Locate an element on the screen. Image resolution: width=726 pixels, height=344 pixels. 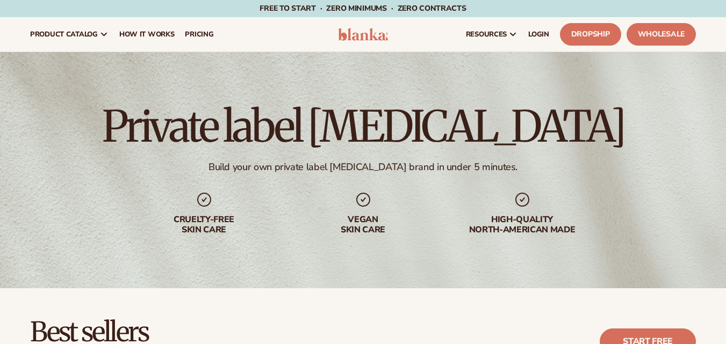
span: LOGIN is located at coordinates (538, 34).